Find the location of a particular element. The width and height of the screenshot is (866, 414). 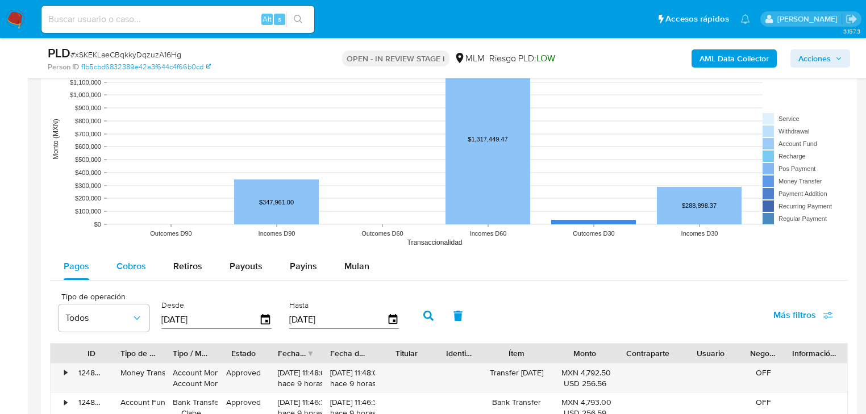

a: f1b5cbd6832389e42a3f644c4f66b0cd is located at coordinates (146, 67).